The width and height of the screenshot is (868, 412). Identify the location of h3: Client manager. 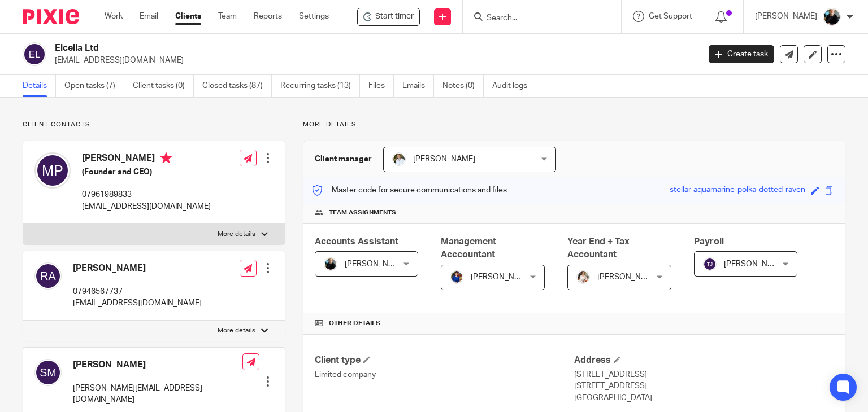
(343, 159).